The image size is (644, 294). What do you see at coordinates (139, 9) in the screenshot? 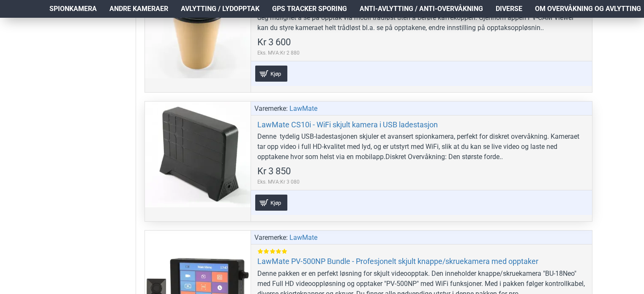
I see `span: Andre kameraer` at bounding box center [139, 9].